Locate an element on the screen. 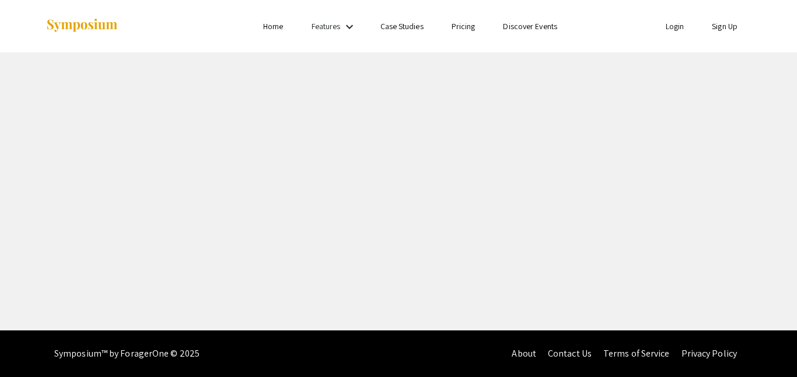 The width and height of the screenshot is (797, 377). a: Login is located at coordinates (675, 26).